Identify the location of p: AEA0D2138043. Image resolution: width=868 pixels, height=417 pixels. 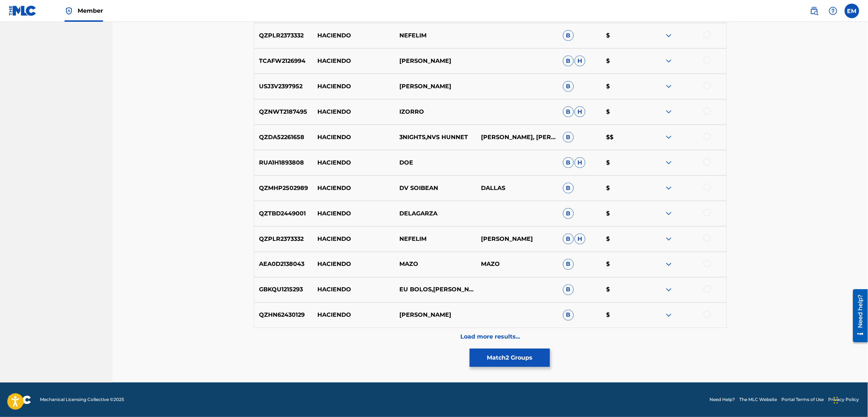
(283, 264).